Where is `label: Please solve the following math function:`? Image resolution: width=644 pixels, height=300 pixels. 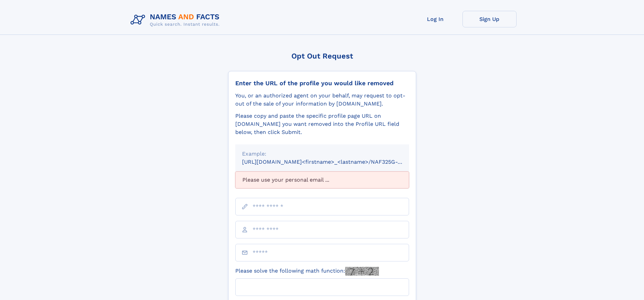 label: Please solve the following math function: is located at coordinates (307, 271).